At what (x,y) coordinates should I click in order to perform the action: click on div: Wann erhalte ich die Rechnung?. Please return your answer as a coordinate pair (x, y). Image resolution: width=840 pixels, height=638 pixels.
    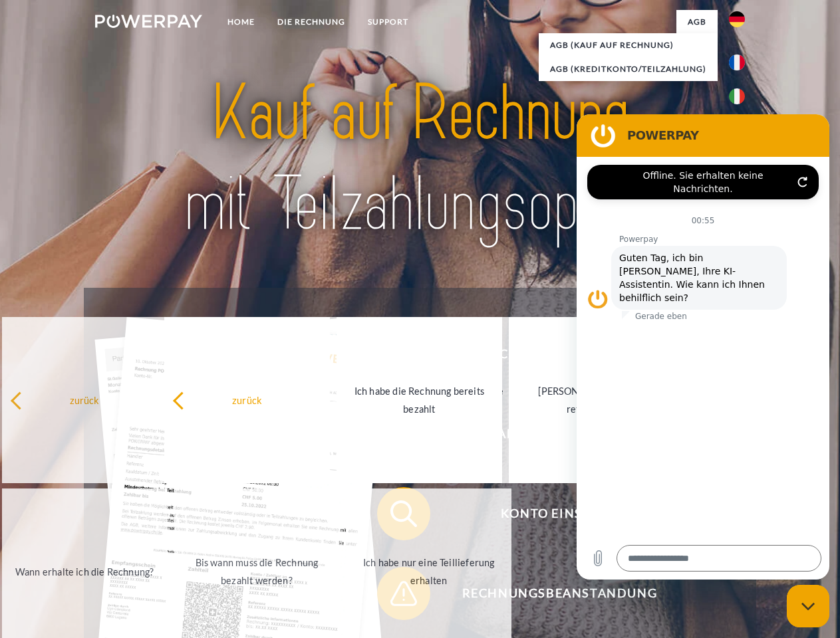
    Looking at the image, I should click on (84, 571).